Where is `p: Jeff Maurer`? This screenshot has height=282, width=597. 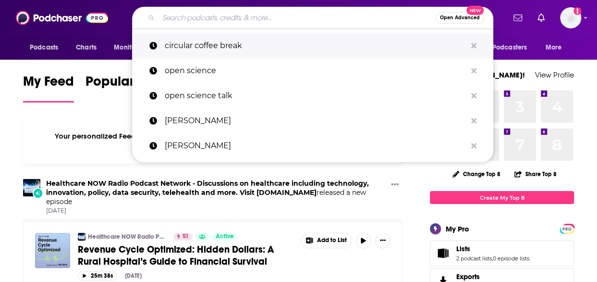
p: Jeff Maurer is located at coordinates (316, 146).